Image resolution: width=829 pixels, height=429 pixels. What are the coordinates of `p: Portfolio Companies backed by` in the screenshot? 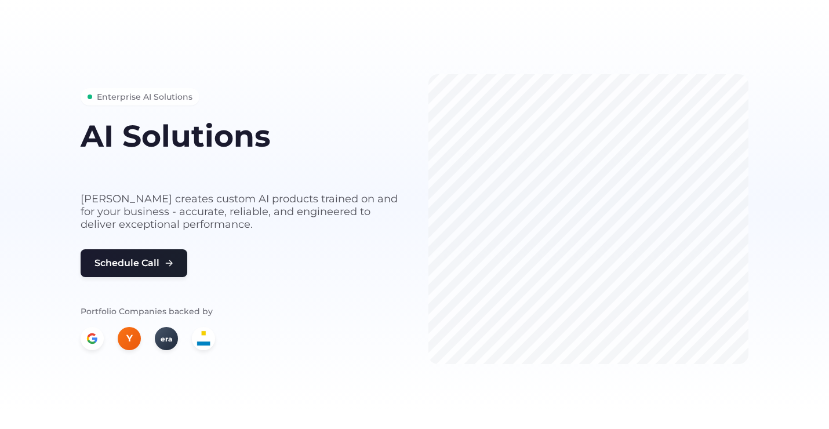 It's located at (241, 311).